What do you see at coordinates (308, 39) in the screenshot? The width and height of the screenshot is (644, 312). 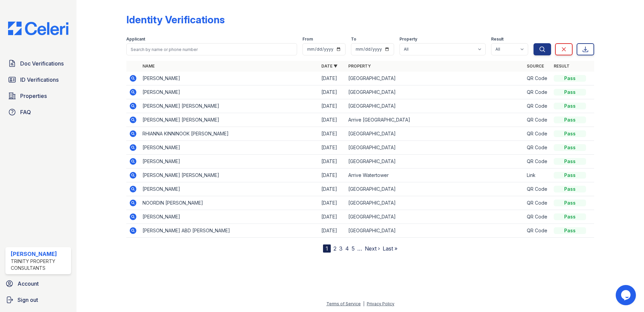 I see `label: From` at bounding box center [308, 39].